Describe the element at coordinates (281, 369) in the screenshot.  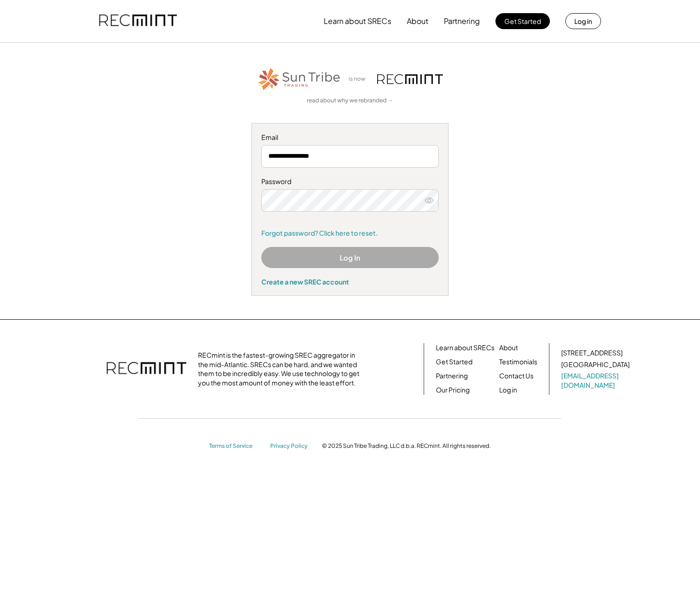
I see `div: RECmint is the fastest-growing SREC aggregator in the mid-Atlantic. SRECs can be hard, and we wan...` at that location.